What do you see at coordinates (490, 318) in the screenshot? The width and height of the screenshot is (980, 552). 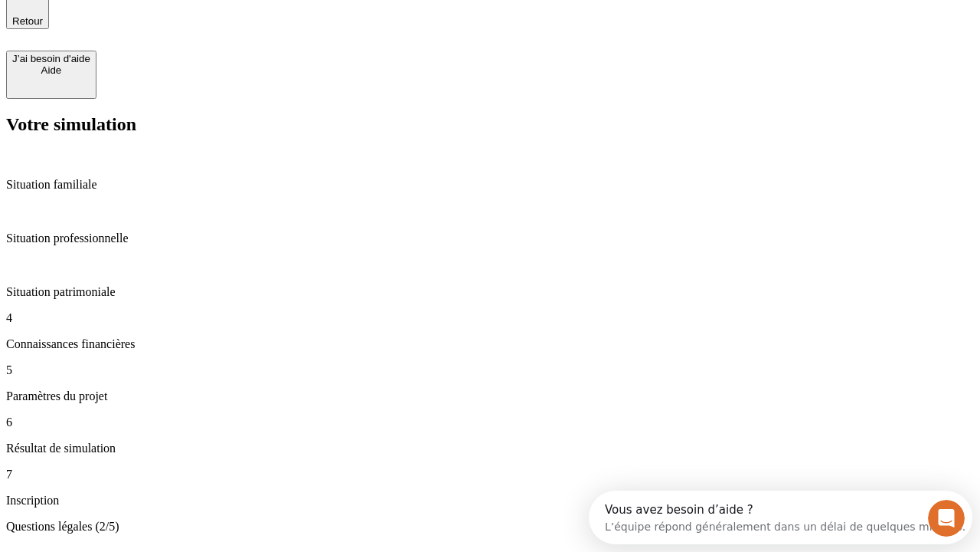 I see `p: 4` at bounding box center [490, 318].